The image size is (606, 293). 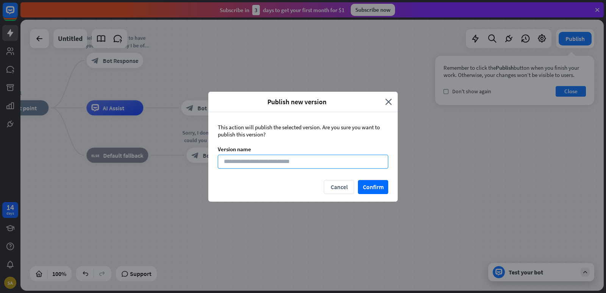 I want to click on button: Cancel, so click(x=339, y=187).